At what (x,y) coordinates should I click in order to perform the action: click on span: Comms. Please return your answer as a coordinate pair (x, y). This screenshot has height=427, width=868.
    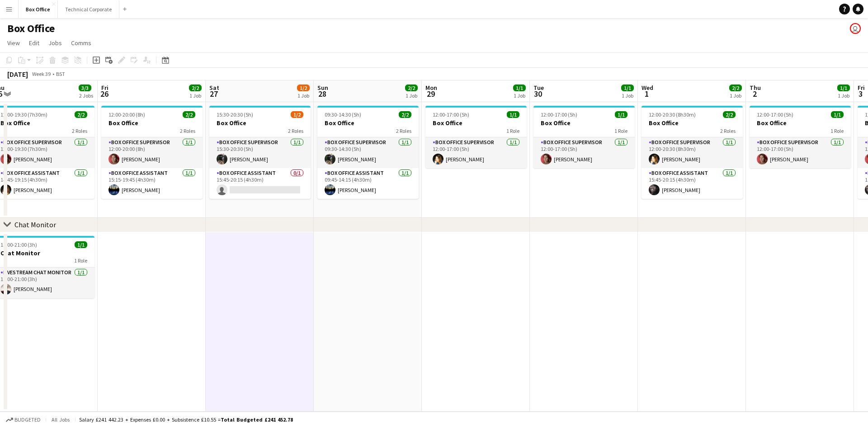
    Looking at the image, I should click on (81, 43).